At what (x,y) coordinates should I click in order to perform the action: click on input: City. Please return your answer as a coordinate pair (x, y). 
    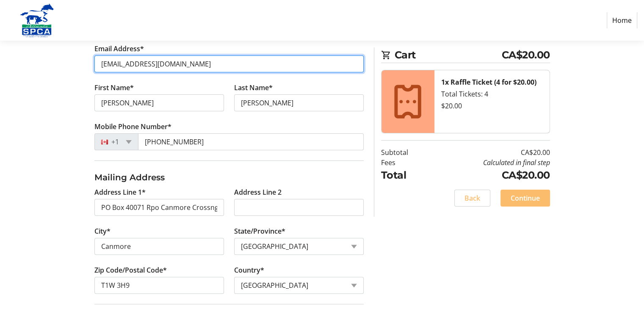
    Looking at the image, I should click on (159, 247).